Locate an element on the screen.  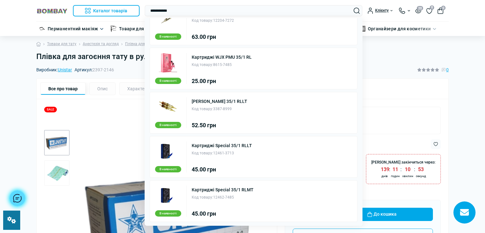
div: 25.00 грн is located at coordinates (222, 81).